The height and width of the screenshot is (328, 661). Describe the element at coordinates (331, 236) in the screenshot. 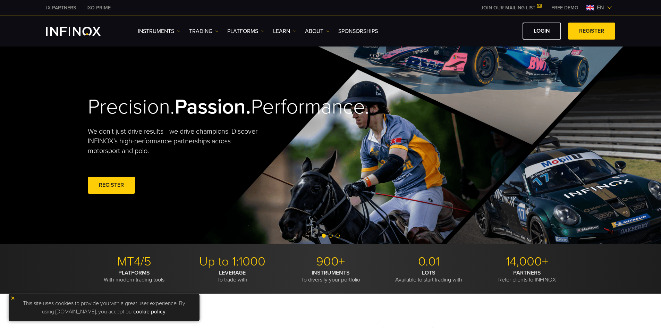

I see `span: Go to slide 2` at that location.